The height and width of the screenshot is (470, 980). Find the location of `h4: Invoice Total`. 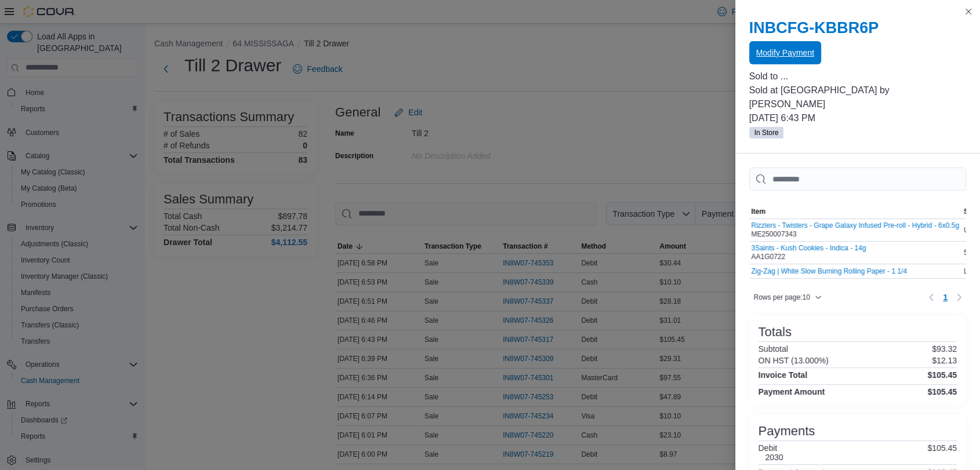

h4: Invoice Total is located at coordinates (783, 375).